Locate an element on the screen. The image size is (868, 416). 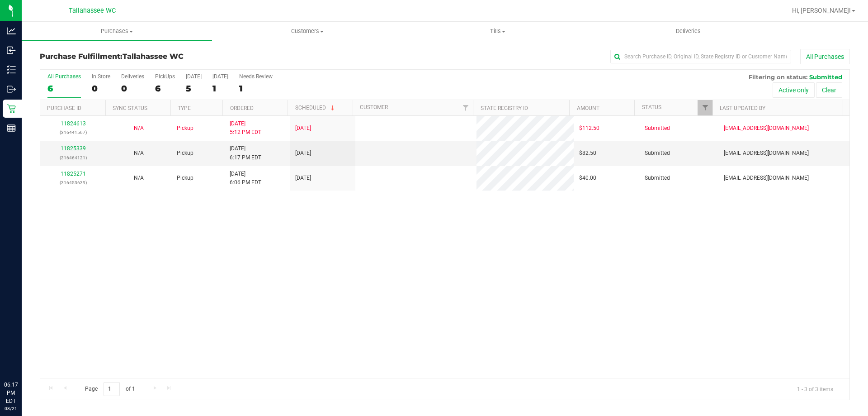
div: Deliveries is located at coordinates (133, 77).